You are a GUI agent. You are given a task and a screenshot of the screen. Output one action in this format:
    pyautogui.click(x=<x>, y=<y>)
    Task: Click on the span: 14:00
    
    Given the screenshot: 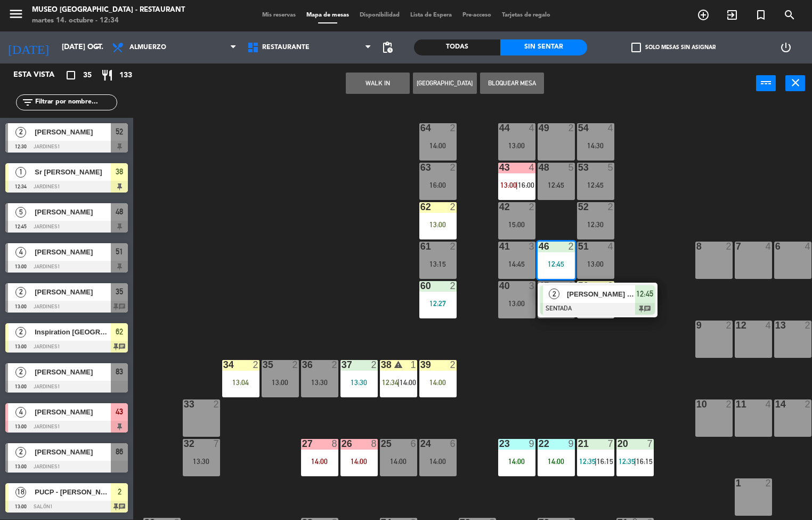 What is the action you would take?
    pyautogui.click(x=408, y=382)
    